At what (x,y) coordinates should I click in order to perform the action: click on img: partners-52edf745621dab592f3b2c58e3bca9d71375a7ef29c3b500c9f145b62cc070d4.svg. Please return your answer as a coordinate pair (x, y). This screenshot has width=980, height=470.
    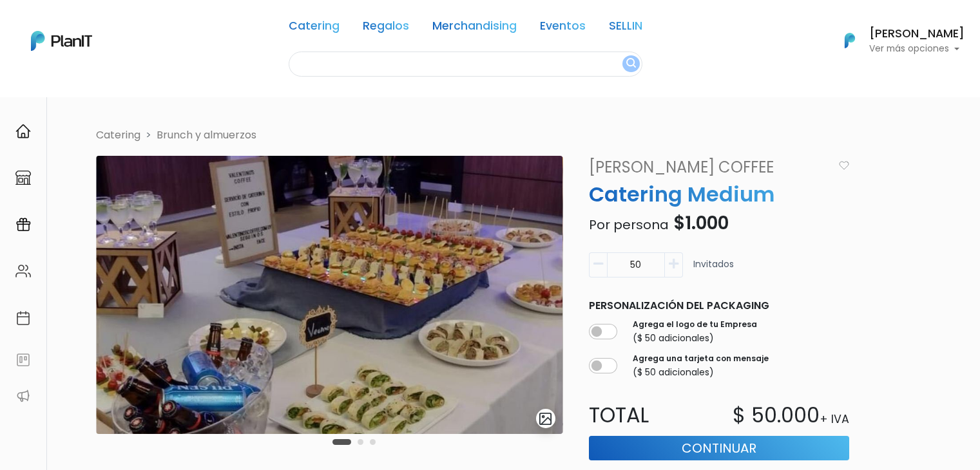
    Looking at the image, I should click on (23, 396).